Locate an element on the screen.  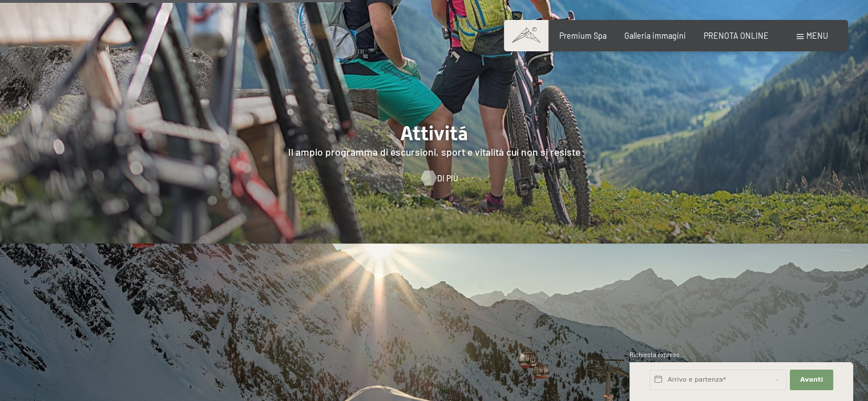
button: Avanti is located at coordinates (811, 380).